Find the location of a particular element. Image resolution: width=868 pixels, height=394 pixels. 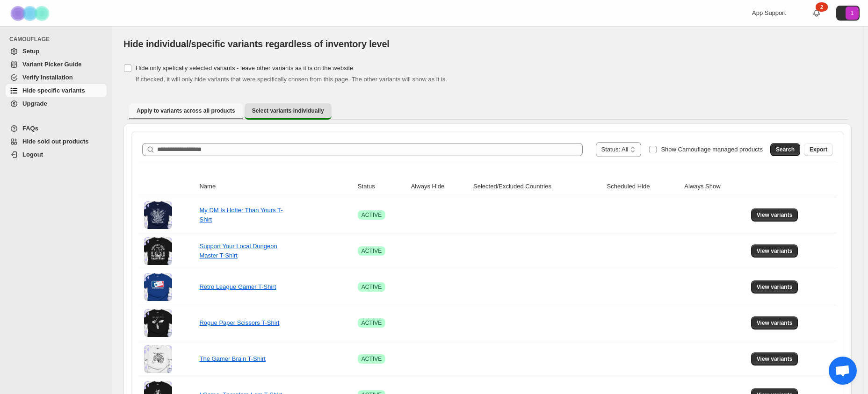

img: Support Your Local Dungeon Master T-Shirt is located at coordinates (158, 251).